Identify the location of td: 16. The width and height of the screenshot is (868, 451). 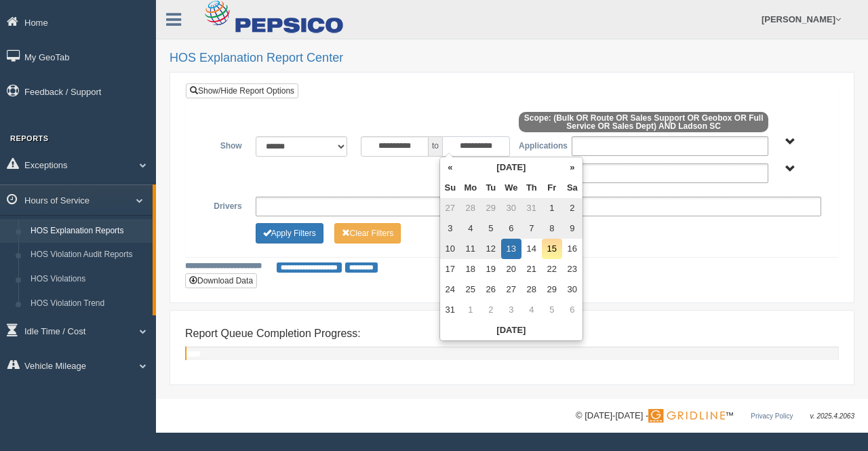
(572, 249).